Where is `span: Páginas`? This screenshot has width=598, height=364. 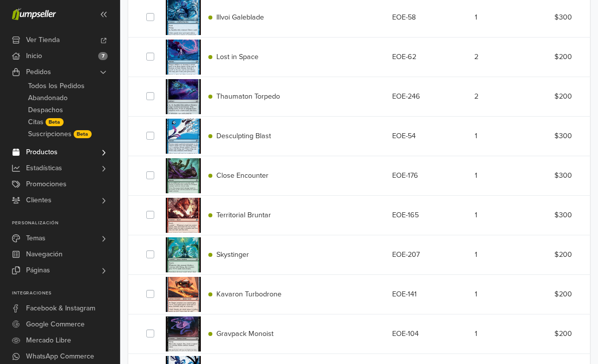 span: Páginas is located at coordinates (38, 271).